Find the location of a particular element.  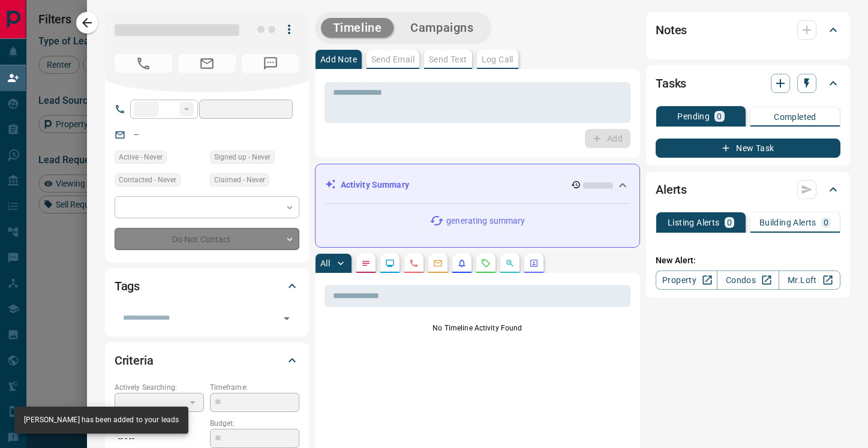

h2: Alerts is located at coordinates (672, 190).